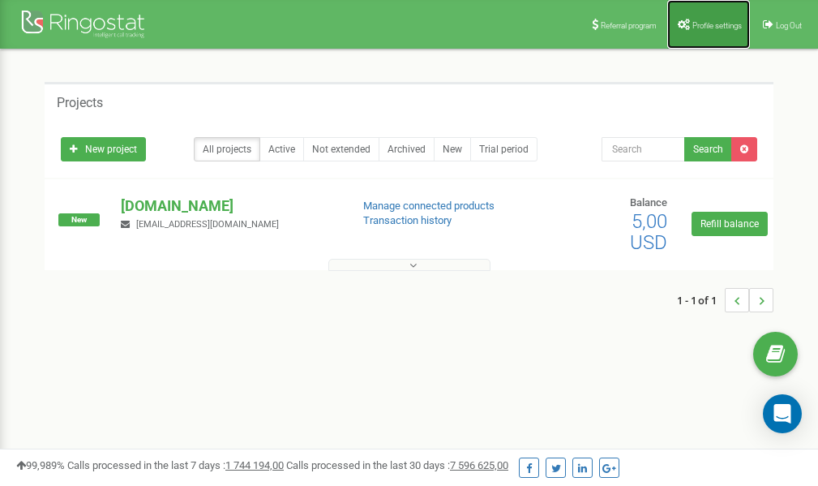 The height and width of the screenshot is (486, 818). What do you see at coordinates (782, 414) in the screenshot?
I see `div: Open Intercom Messenger` at bounding box center [782, 414].